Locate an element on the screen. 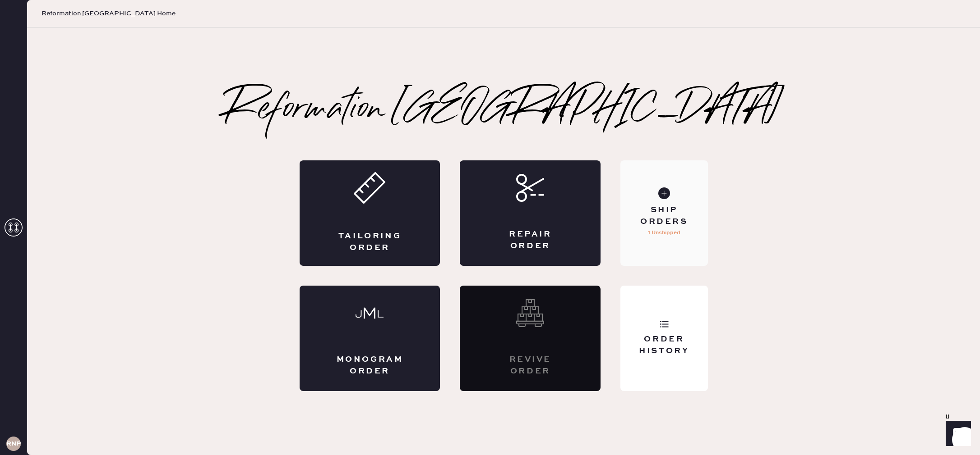  h3: RNPA is located at coordinates (14, 444).